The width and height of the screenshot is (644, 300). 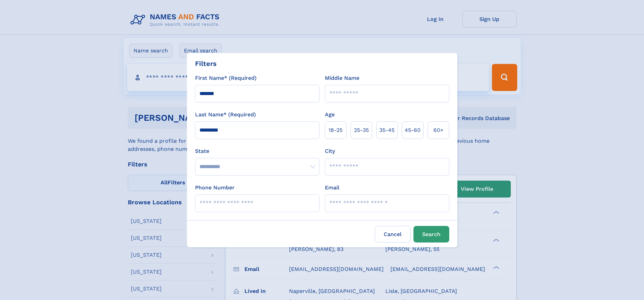 What do you see at coordinates (393, 234) in the screenshot?
I see `label: Cancel` at bounding box center [393, 234].